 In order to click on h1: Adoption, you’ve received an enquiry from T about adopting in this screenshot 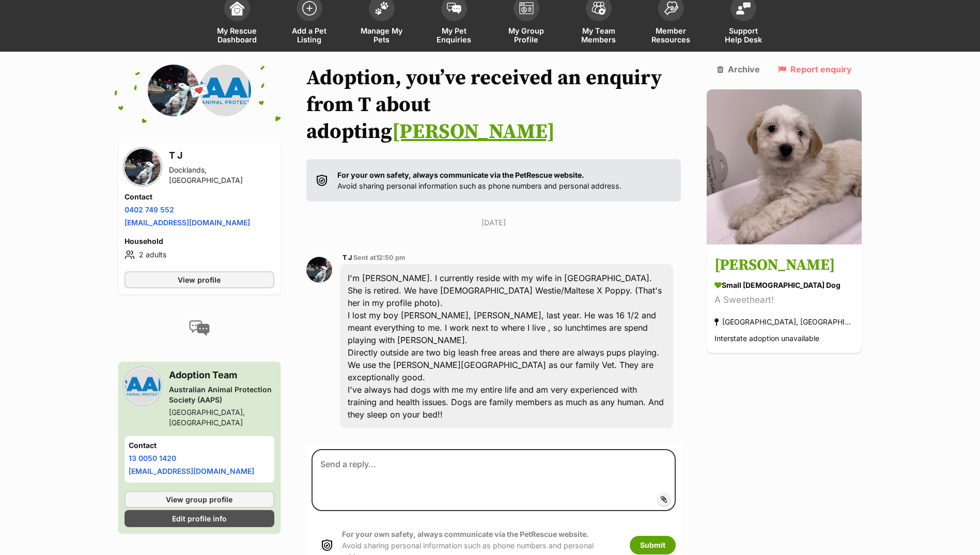, I will do `click(494, 105)`.